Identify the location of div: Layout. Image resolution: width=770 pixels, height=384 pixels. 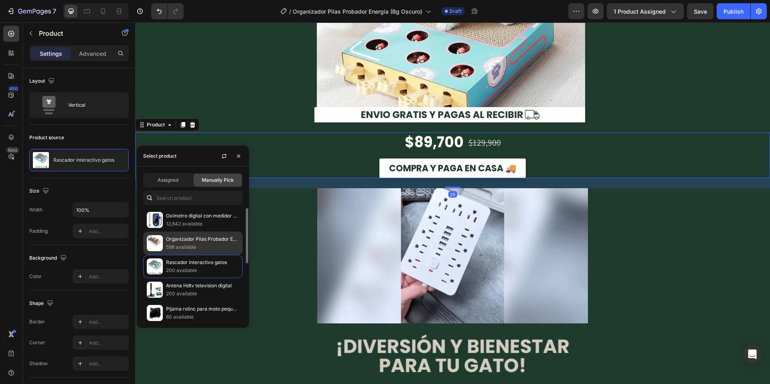
(42, 81).